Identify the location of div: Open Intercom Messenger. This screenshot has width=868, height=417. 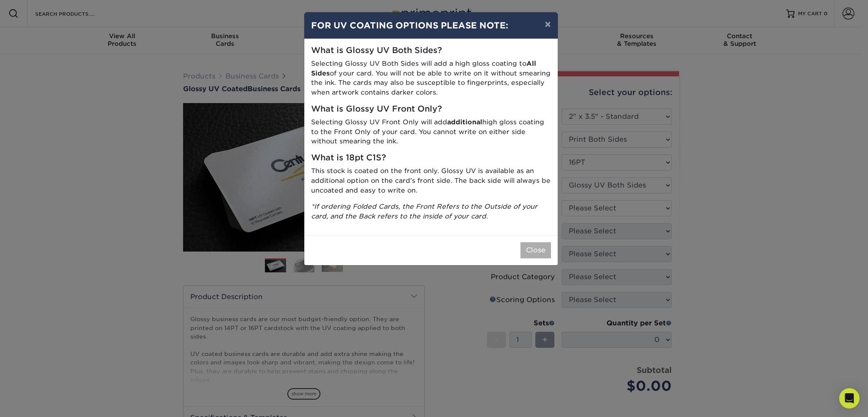
(850, 398).